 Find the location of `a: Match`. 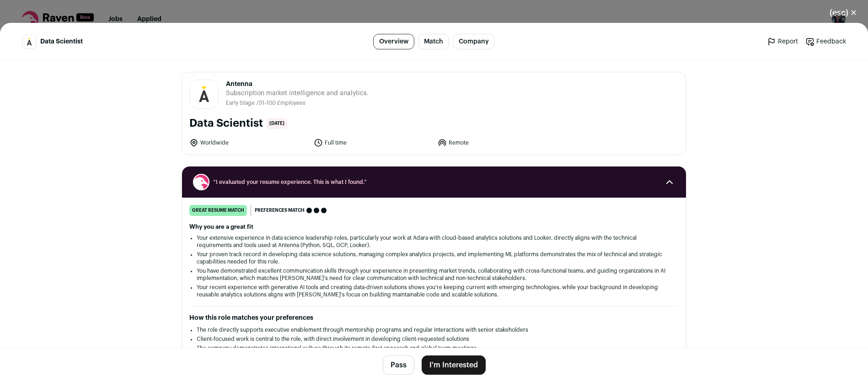

a: Match is located at coordinates (434, 42).